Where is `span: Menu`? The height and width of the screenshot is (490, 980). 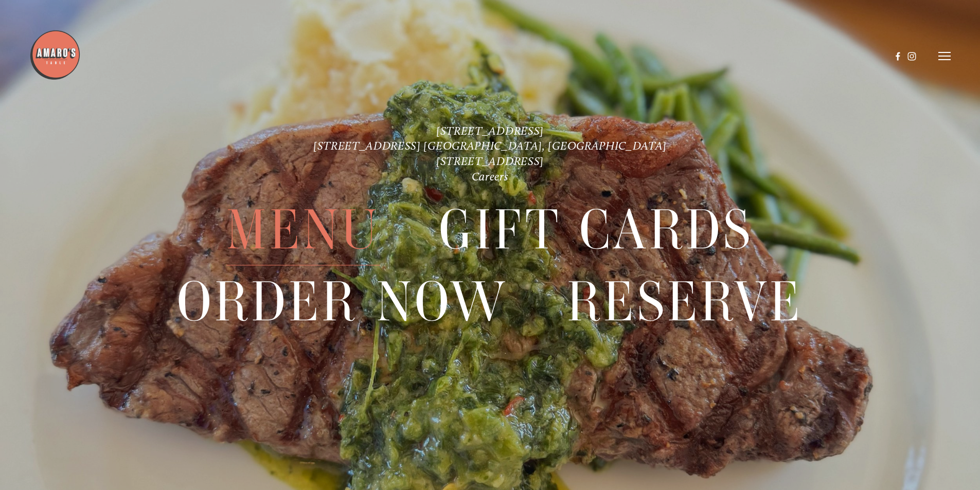
span: Menu is located at coordinates (303, 231).